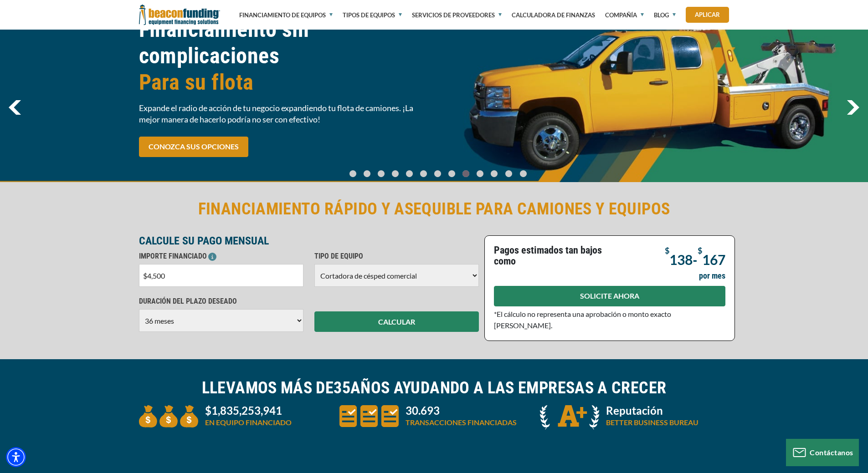 This screenshot has width=868, height=473. What do you see at coordinates (248, 422) in the screenshot?
I see `font: EN EQUIPO FINANCIADO` at bounding box center [248, 422].